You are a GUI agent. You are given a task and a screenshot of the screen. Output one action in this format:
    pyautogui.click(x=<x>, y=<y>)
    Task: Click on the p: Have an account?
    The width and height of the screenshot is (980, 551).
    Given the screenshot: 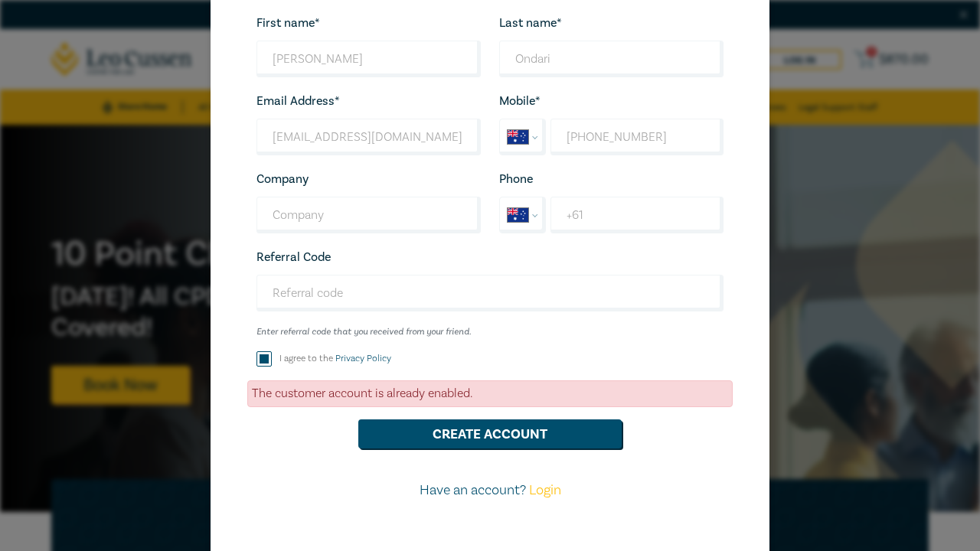 What is the action you would take?
    pyautogui.click(x=490, y=491)
    